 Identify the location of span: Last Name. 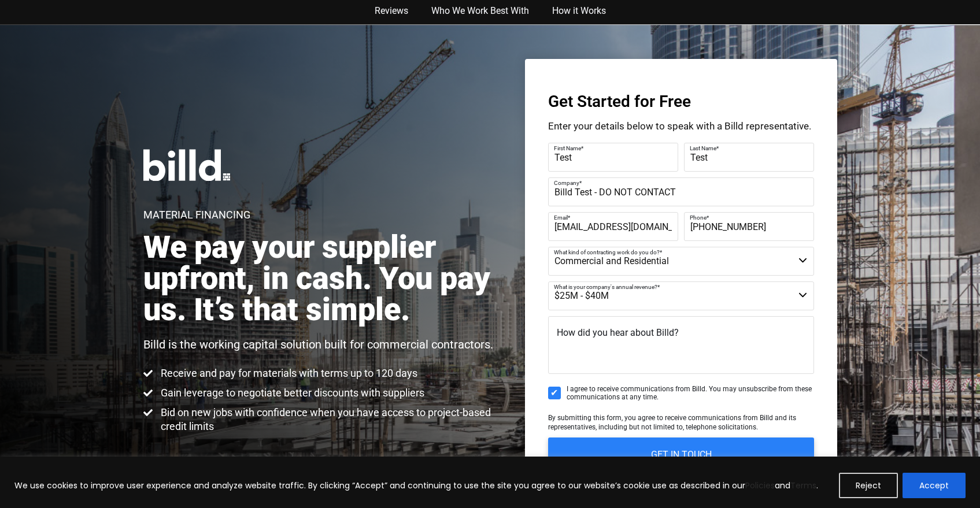
(703, 148).